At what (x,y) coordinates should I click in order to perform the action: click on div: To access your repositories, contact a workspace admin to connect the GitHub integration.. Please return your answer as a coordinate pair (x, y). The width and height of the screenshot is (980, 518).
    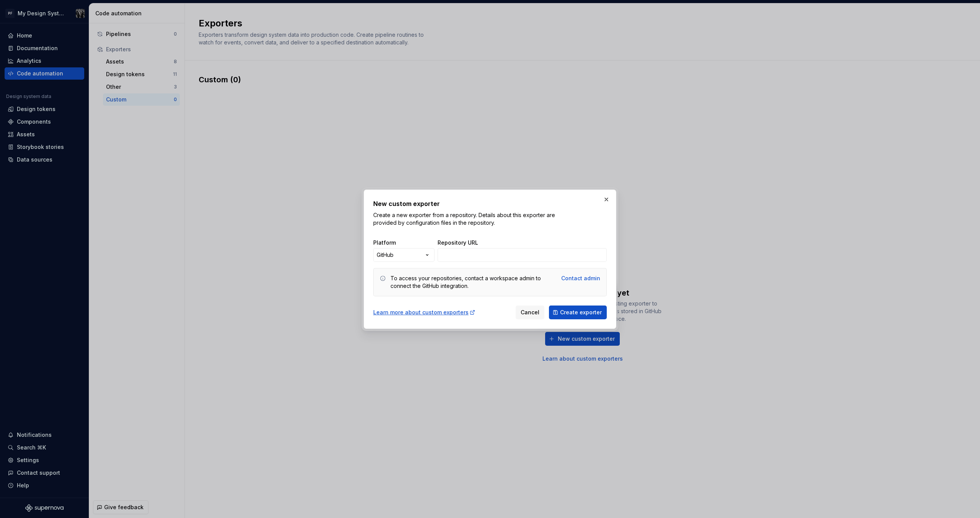
    Looking at the image, I should click on (473, 282).